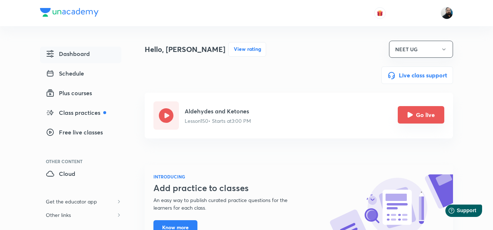 This screenshot has width=493, height=230. Describe the element at coordinates (421, 49) in the screenshot. I see `button: NEET UG` at that location.